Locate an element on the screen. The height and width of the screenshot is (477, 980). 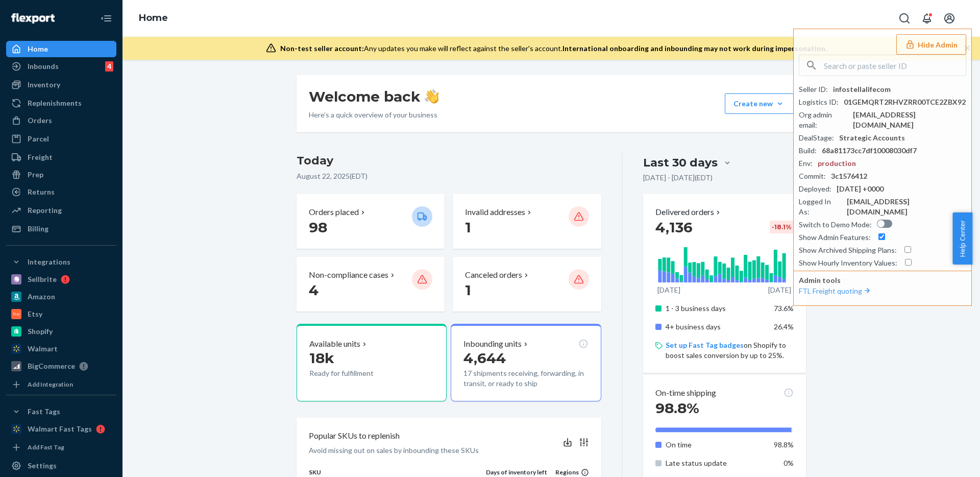
a: Inbounds4 is located at coordinates (61, 67).